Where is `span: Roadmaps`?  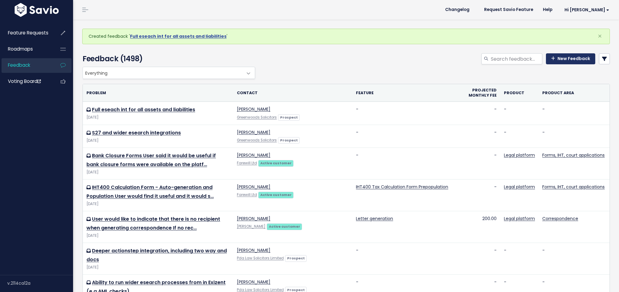 span: Roadmaps is located at coordinates (20, 49).